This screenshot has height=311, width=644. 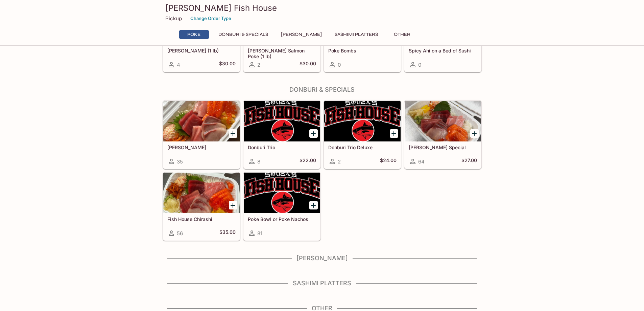 I want to click on button: Other, so click(x=402, y=35).